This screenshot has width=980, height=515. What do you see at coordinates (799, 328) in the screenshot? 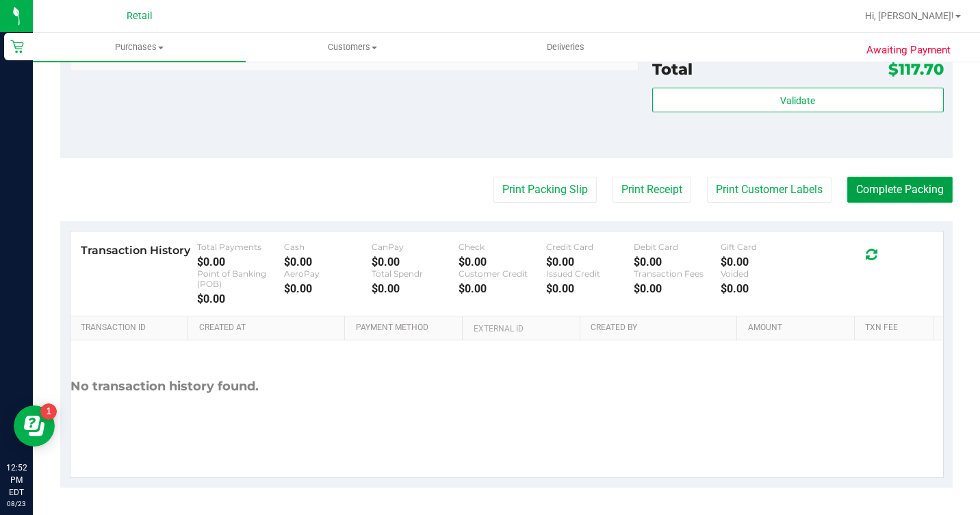
I see `a: Amount` at bounding box center [799, 328].